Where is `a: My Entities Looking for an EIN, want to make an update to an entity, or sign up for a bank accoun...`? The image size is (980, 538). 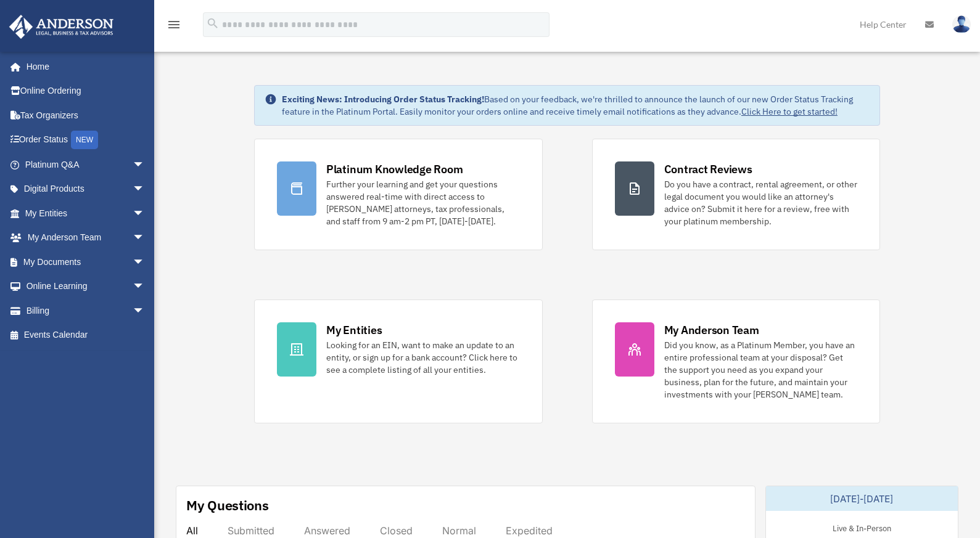
a: My Entities Looking for an EIN, want to make an update to an entity, or sign up for a bank accoun... is located at coordinates (399, 361).